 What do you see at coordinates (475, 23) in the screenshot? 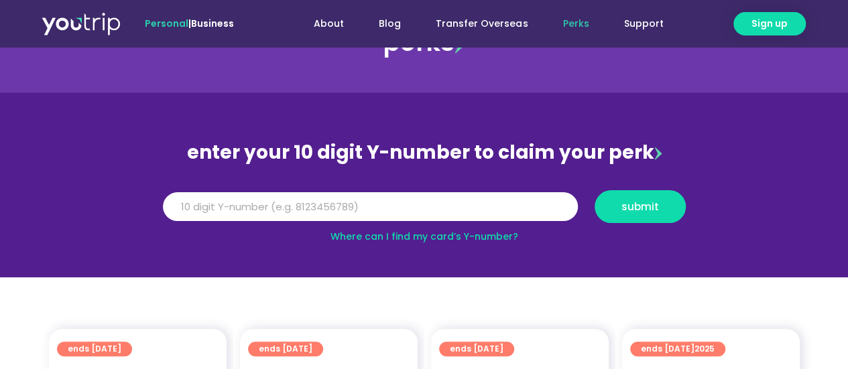
I see `nav: Menu` at bounding box center [475, 23].